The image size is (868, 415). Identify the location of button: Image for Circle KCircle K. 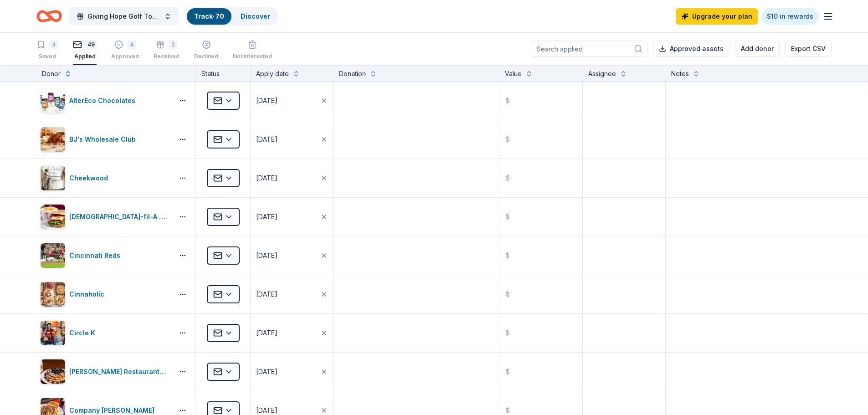
(105, 333).